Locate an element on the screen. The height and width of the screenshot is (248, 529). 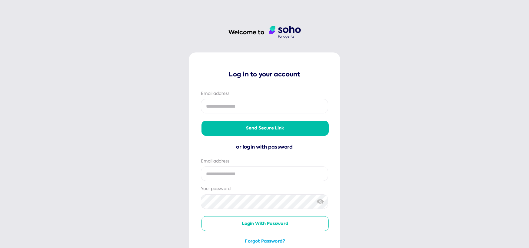
button: Forgot password? is located at coordinates (265, 241).